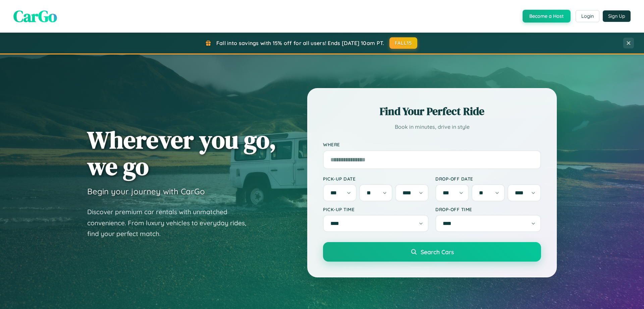 This screenshot has height=309, width=644. I want to click on label: Drop-off Date, so click(488, 178).